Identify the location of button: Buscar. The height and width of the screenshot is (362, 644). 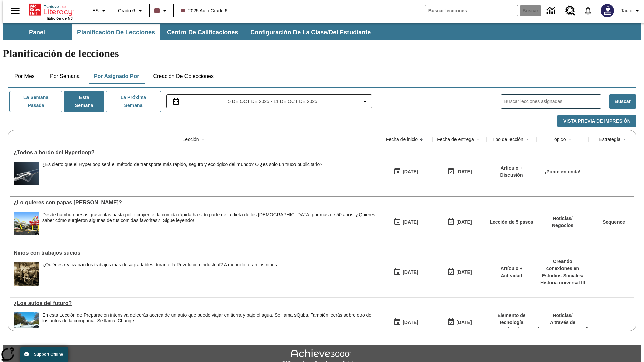
(623, 101).